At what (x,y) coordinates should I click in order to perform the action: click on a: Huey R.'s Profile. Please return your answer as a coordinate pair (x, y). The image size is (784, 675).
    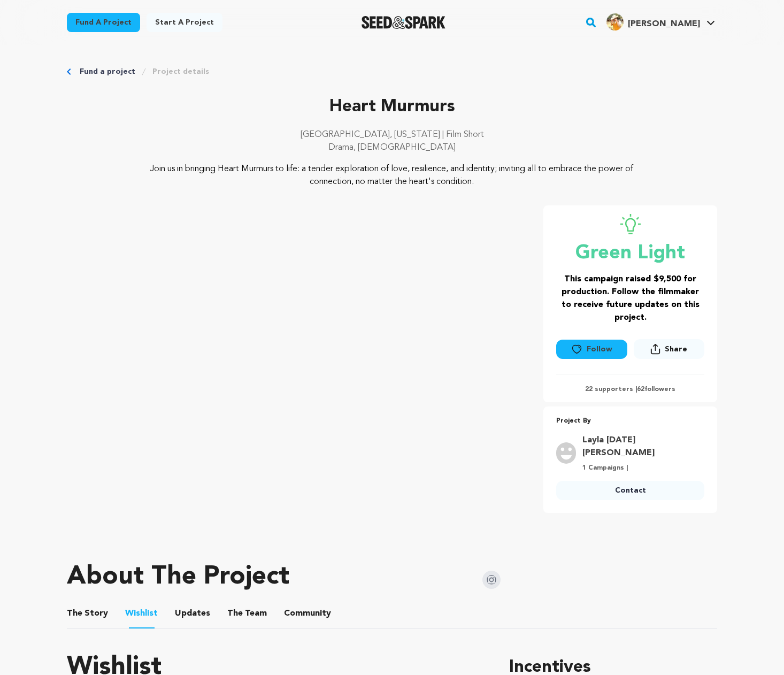
    Looking at the image, I should click on (661, 21).